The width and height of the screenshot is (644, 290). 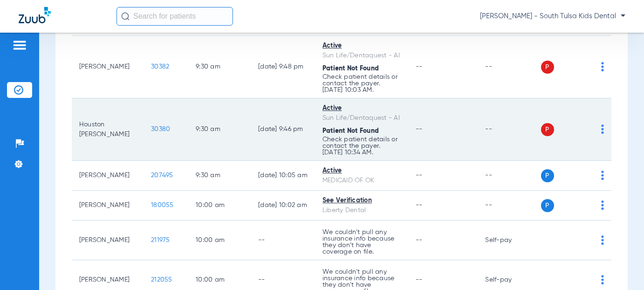 I want to click on img: Zuub Logo, so click(x=34, y=15).